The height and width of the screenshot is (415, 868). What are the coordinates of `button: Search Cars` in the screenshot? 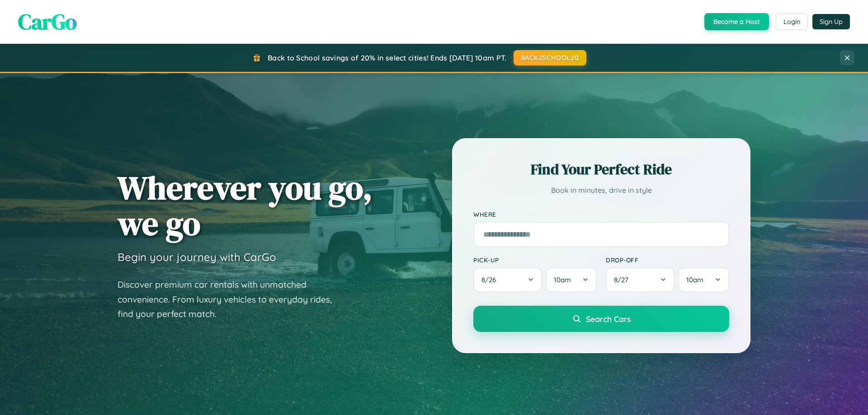 It's located at (601, 319).